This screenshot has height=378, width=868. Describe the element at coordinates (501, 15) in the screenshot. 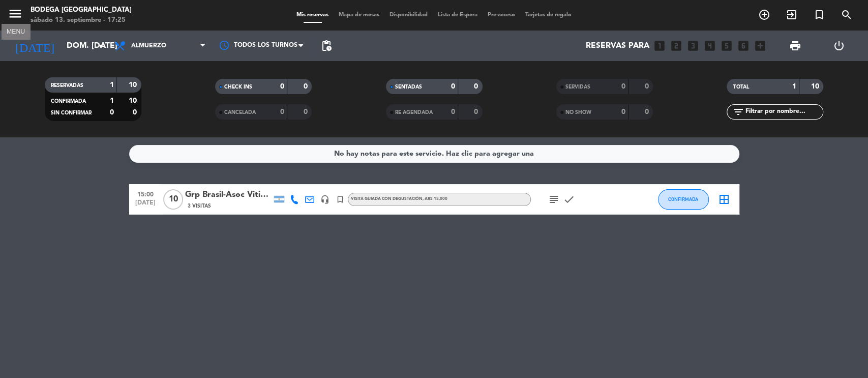

I see `span: Pre-acceso` at that location.